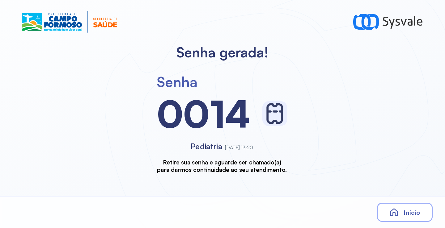 The image size is (445, 228). What do you see at coordinates (222, 52) in the screenshot?
I see `h2: Senha gerada!` at bounding box center [222, 52].